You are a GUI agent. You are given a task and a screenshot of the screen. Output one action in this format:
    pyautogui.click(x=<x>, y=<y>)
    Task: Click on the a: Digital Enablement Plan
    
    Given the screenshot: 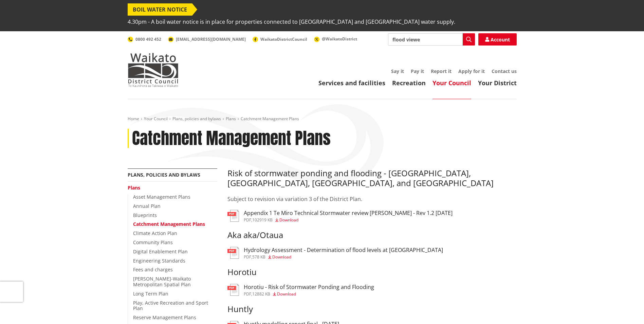 What is the action you would take?
    pyautogui.click(x=161, y=251)
    